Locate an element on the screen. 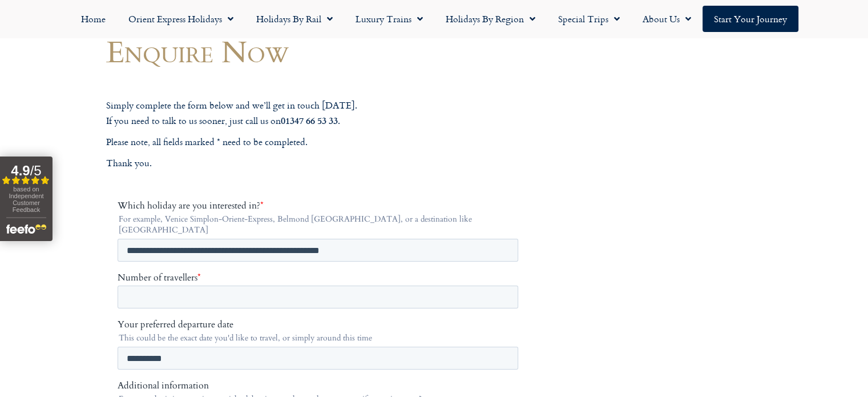  strong: 01347 66 53 33 is located at coordinates (309, 120).